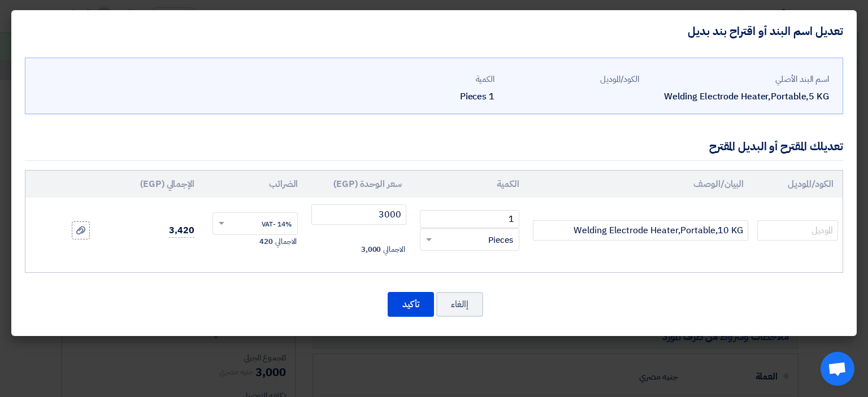  I want to click on span: 420, so click(266, 242).